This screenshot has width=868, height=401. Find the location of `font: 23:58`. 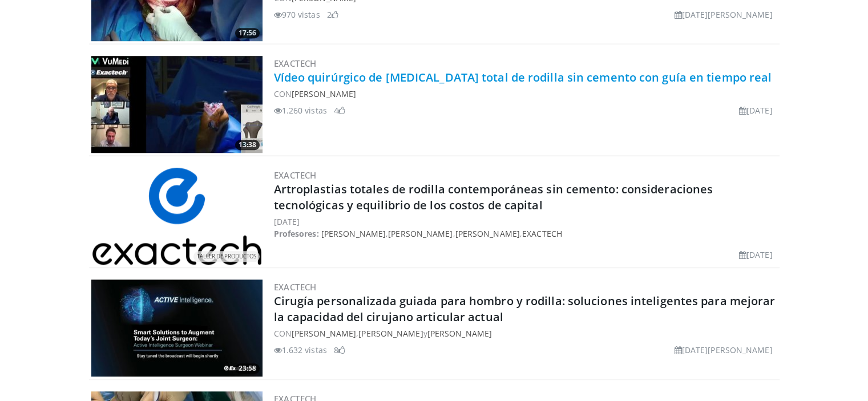

font: 23:58 is located at coordinates (247, 368).